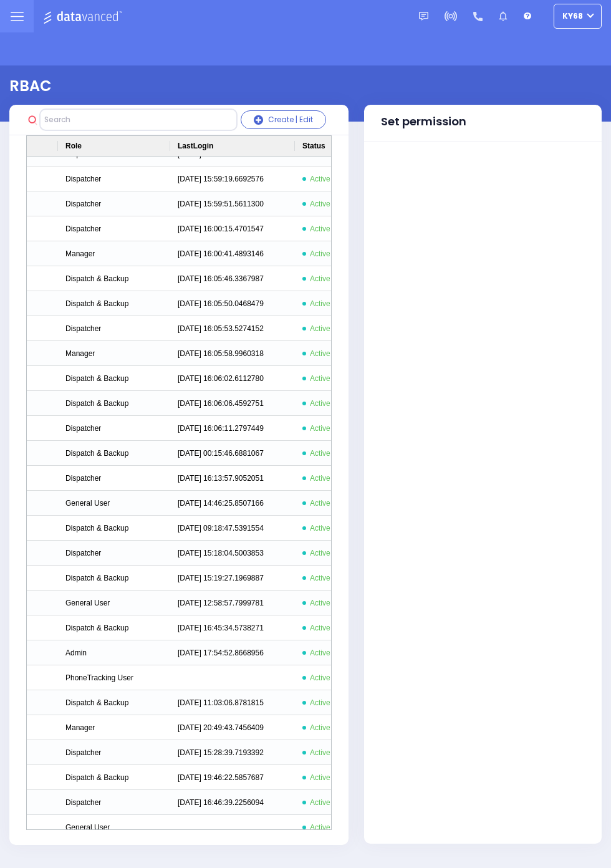 This screenshot has height=868, width=611. What do you see at coordinates (423, 16) in the screenshot?
I see `img: message.svg` at bounding box center [423, 16].